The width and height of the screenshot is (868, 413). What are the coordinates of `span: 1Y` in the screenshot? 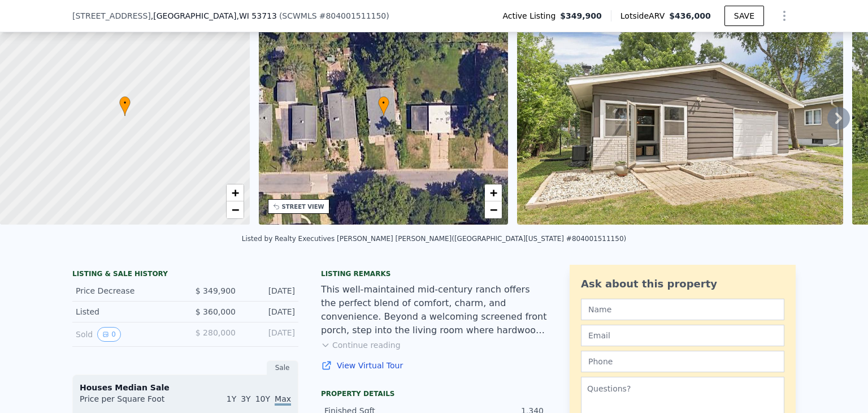 It's located at (231, 399).